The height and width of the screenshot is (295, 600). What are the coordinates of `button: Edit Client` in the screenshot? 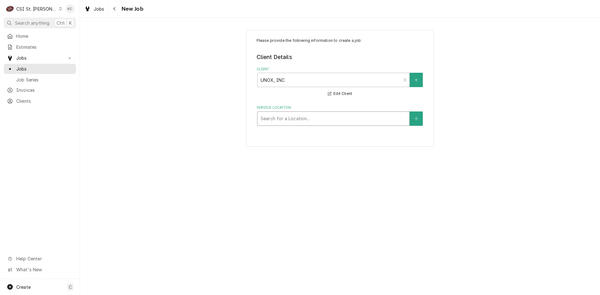 It's located at (340, 94).